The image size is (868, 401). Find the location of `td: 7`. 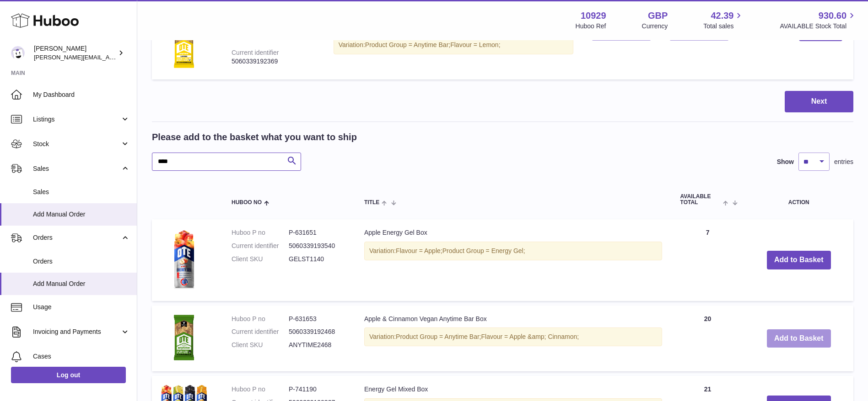

td: 7 is located at coordinates (708, 261).